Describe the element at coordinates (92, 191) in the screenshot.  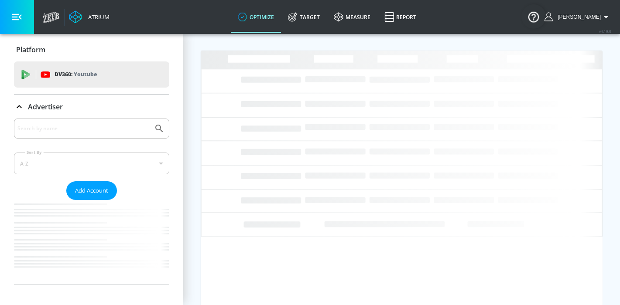
I see `button: Add Account` at that location.